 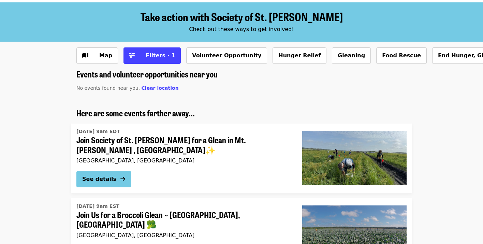 What do you see at coordinates (147, 74) in the screenshot?
I see `span: Events and volunteer opportunities near you` at bounding box center [147, 74].